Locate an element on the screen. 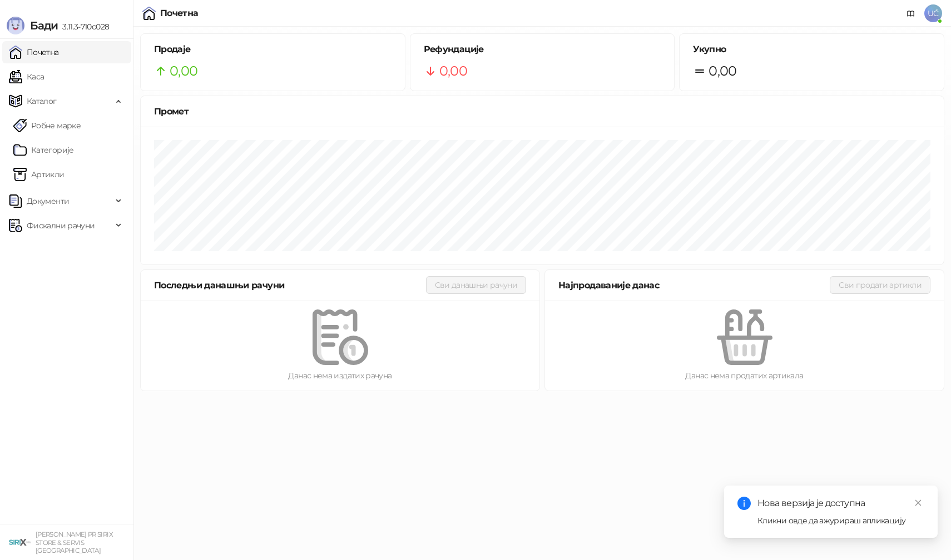 The image size is (951, 560). div: Данас нема издатих рачуна is located at coordinates (340, 376).